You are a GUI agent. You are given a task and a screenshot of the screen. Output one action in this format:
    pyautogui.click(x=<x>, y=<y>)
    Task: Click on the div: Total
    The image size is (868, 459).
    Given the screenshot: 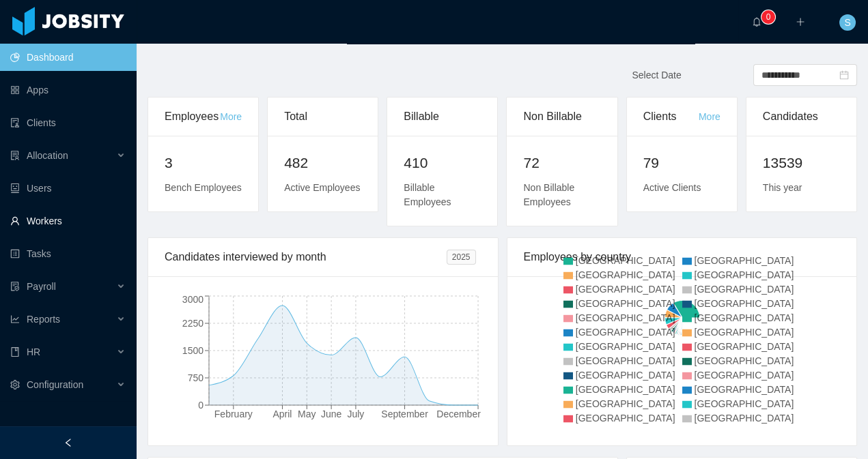 What is the action you would take?
    pyautogui.click(x=322, y=117)
    